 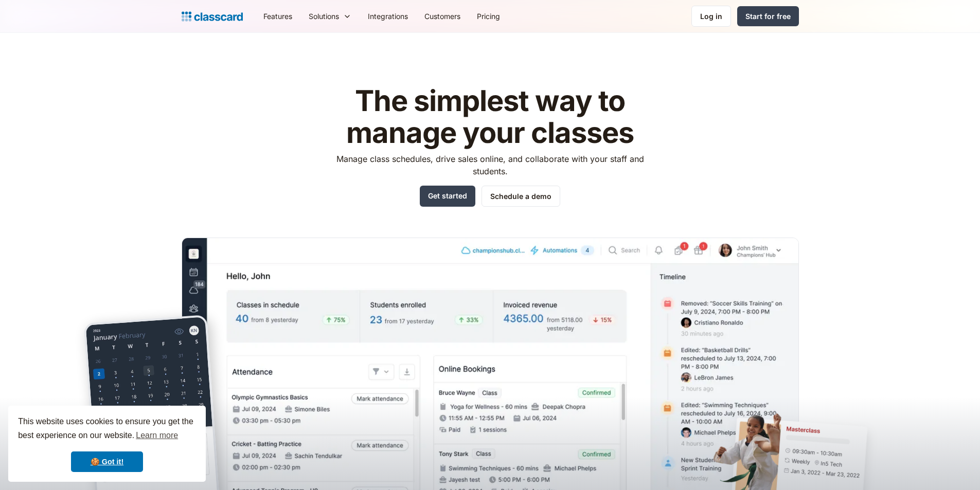 I want to click on h1: The simplest way to manage your classes, so click(x=490, y=117).